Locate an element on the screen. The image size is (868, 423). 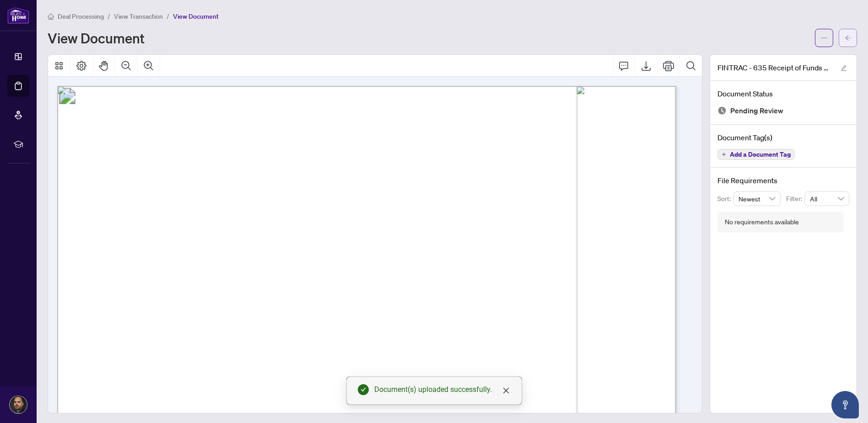
span: All is located at coordinates (827, 199).